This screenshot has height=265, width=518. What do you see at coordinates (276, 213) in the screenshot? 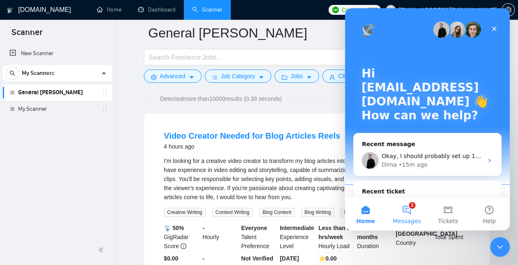
I see `span: Blog Content` at bounding box center [276, 213].